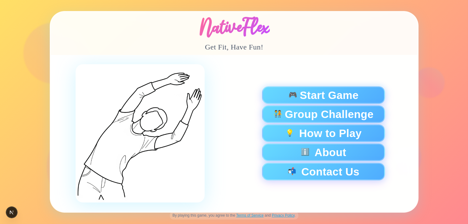 This screenshot has width=468, height=224. I want to click on h1: NativeFlex, so click(234, 27).